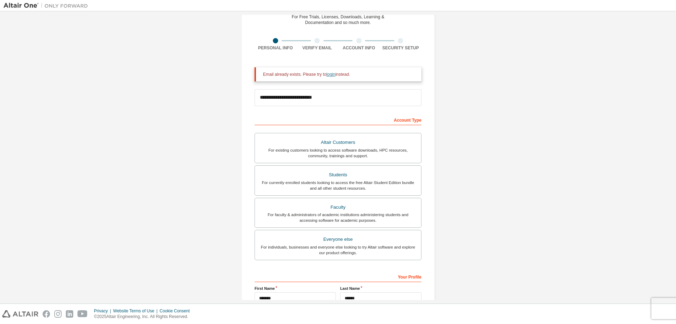 Image resolution: width=676 pixels, height=324 pixels. What do you see at coordinates (338, 119) in the screenshot?
I see `div: Account Type` at bounding box center [338, 119].